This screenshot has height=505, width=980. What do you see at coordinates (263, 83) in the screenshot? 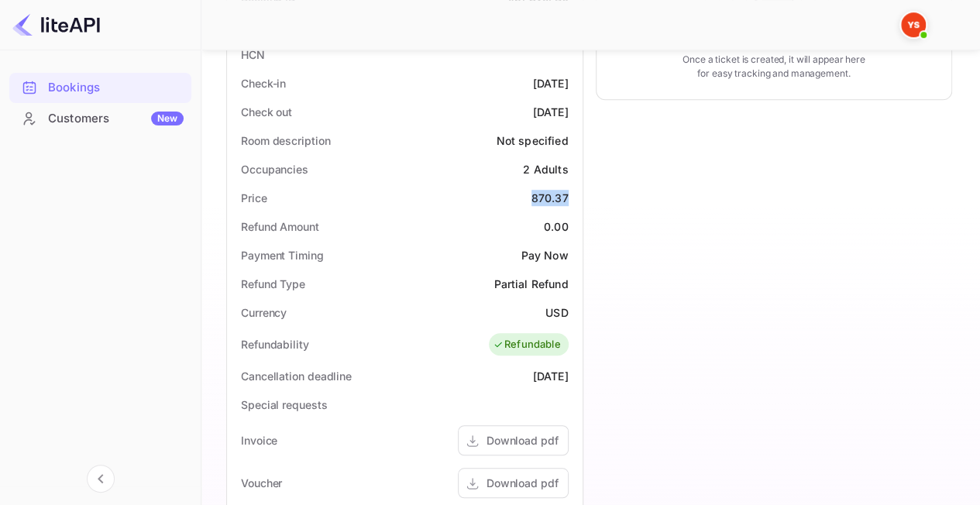
I see `div: Check-in` at bounding box center [263, 83].